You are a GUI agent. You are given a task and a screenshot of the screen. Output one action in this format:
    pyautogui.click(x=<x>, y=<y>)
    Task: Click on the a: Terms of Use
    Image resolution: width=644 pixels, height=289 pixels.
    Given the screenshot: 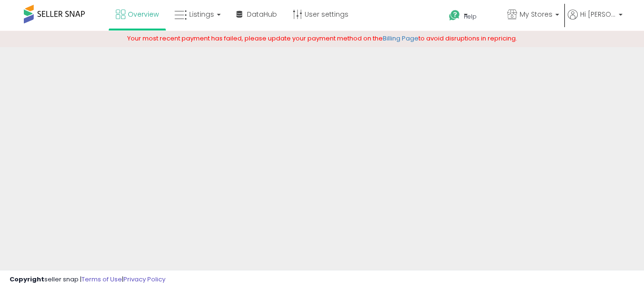 What is the action you would take?
    pyautogui.click(x=102, y=279)
    